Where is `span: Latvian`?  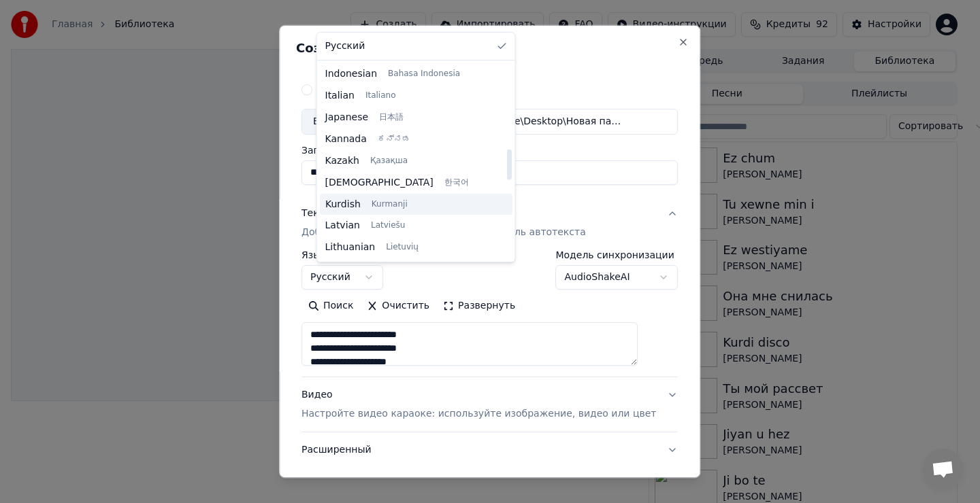 span: Latvian is located at coordinates (343, 226).